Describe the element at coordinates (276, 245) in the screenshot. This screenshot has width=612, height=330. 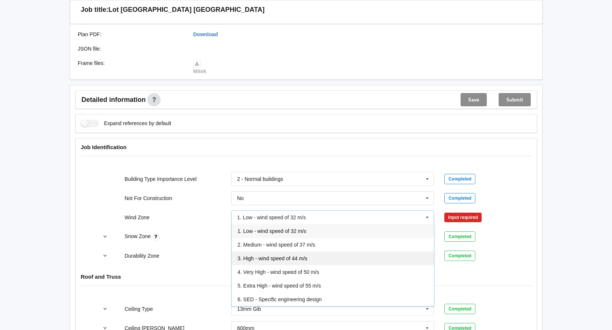
I see `span: 2. Medium - wind speed of 37 m/s` at that location.